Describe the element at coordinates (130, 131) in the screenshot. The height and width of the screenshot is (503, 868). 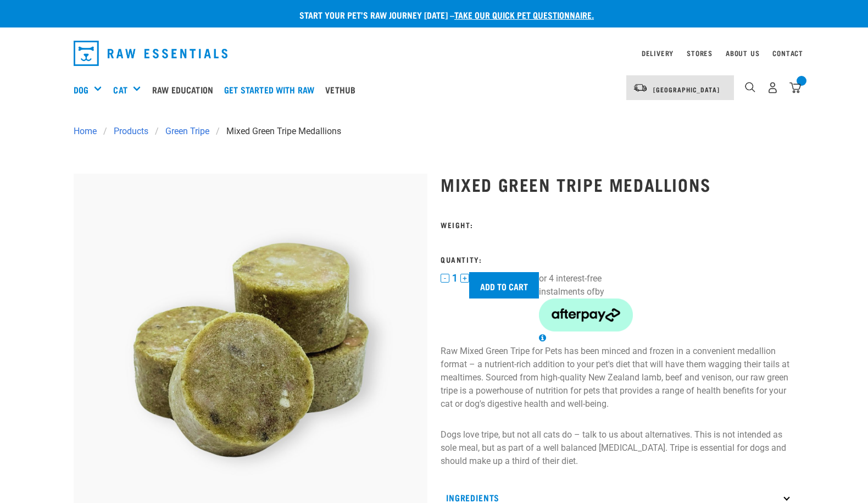
I see `a: Products` at that location.